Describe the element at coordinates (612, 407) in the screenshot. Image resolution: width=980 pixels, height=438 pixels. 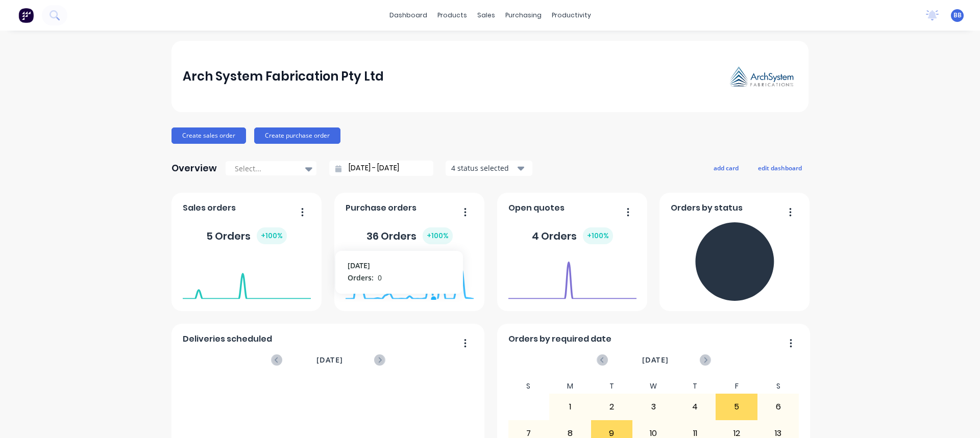
I see `div: 2` at that location.